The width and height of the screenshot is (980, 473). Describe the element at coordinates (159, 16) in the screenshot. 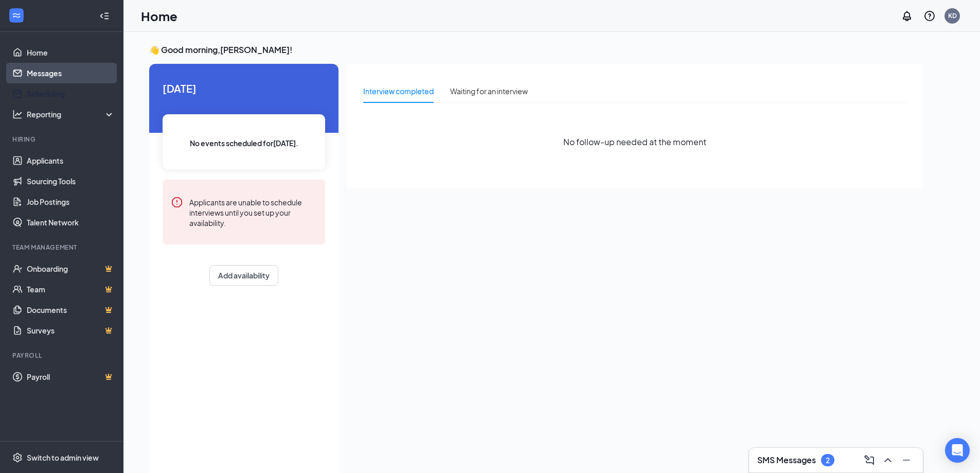

I see `h1: Home` at that location.